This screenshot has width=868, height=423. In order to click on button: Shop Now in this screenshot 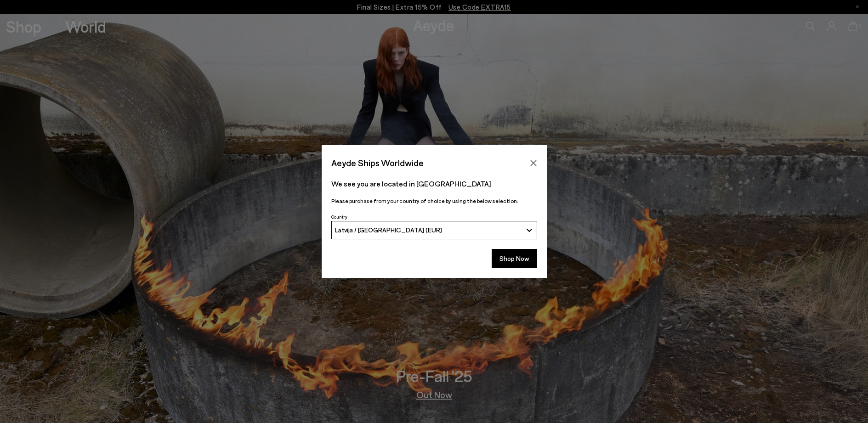, I will do `click(514, 259)`.